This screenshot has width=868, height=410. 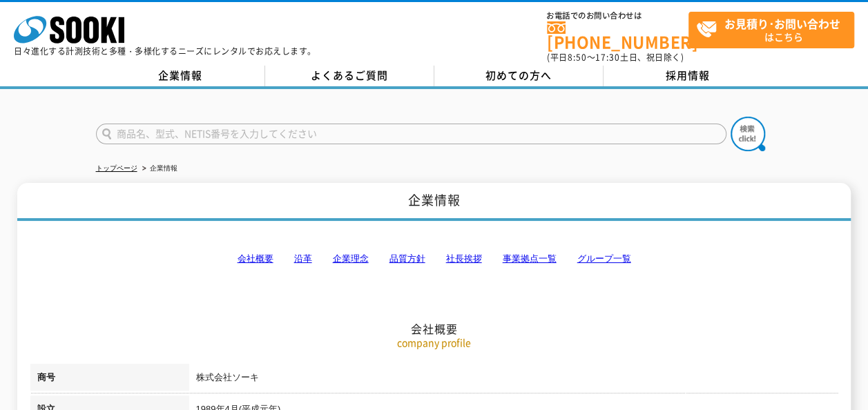 What do you see at coordinates (256, 258) in the screenshot?
I see `a: 会社概要` at bounding box center [256, 258].